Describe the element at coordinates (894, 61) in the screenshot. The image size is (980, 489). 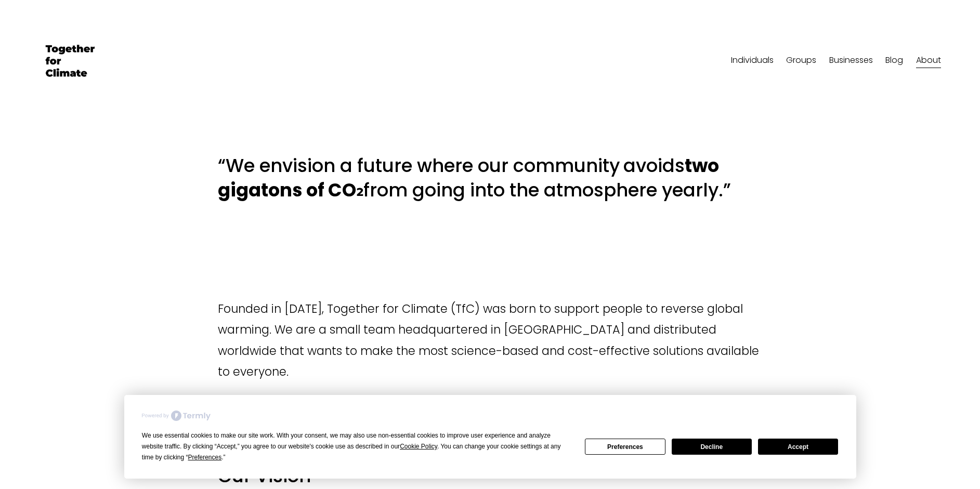
I see `a: Blog` at that location.